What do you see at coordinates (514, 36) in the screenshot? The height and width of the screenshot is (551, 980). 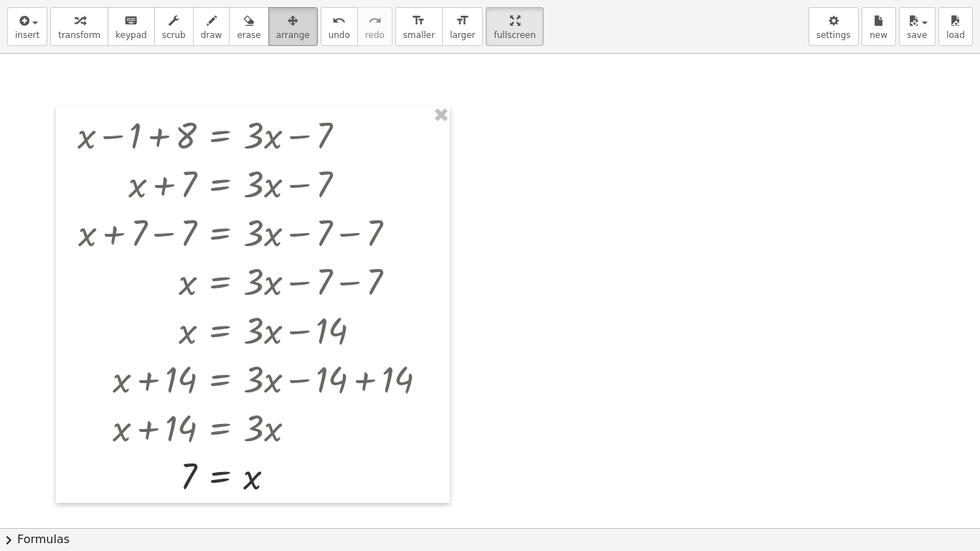 I see `span: fullscreen` at bounding box center [514, 36].